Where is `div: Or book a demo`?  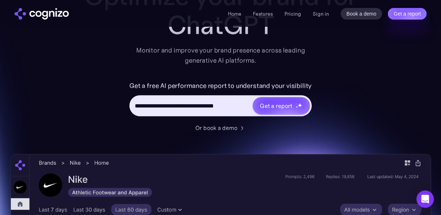 div: Or book a demo is located at coordinates (216, 128).